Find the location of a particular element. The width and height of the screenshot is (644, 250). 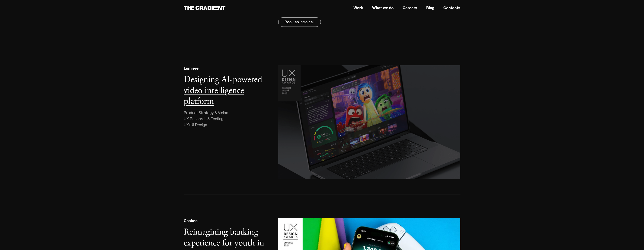

div: Lumiere is located at coordinates (191, 68).